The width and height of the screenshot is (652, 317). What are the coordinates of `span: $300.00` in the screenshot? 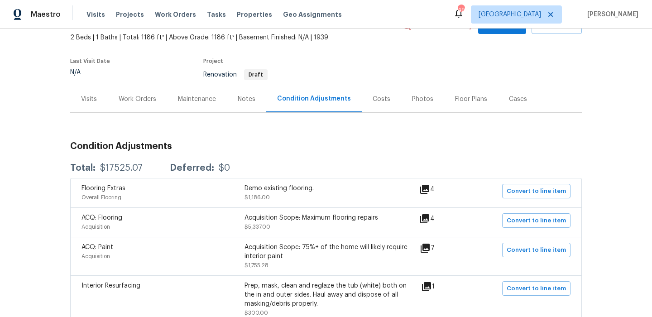 It's located at (256, 313).